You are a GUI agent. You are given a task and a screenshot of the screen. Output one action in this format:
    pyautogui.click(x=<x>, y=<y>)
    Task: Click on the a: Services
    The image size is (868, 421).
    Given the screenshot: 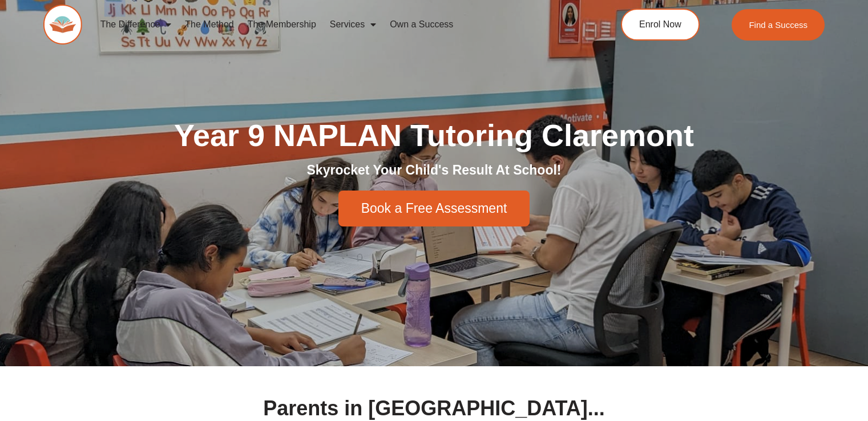 What is the action you would take?
    pyautogui.click(x=353, y=24)
    